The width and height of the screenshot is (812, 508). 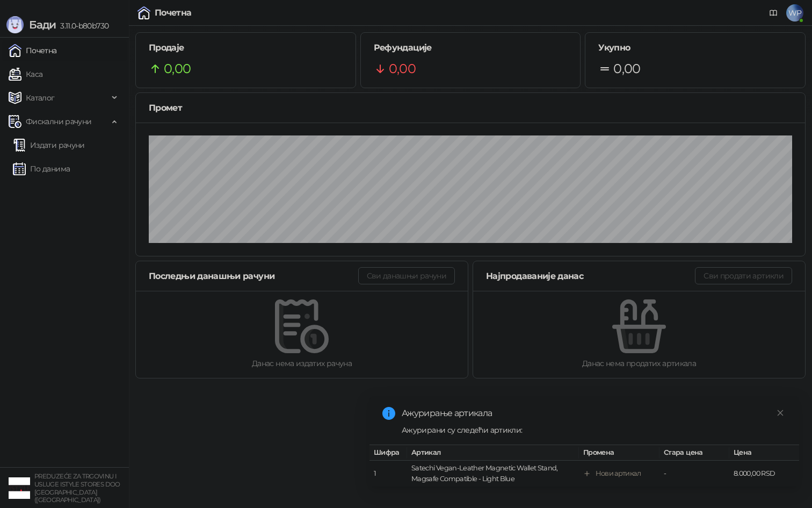 What do you see at coordinates (25, 74) in the screenshot?
I see `a: Каса` at bounding box center [25, 74].